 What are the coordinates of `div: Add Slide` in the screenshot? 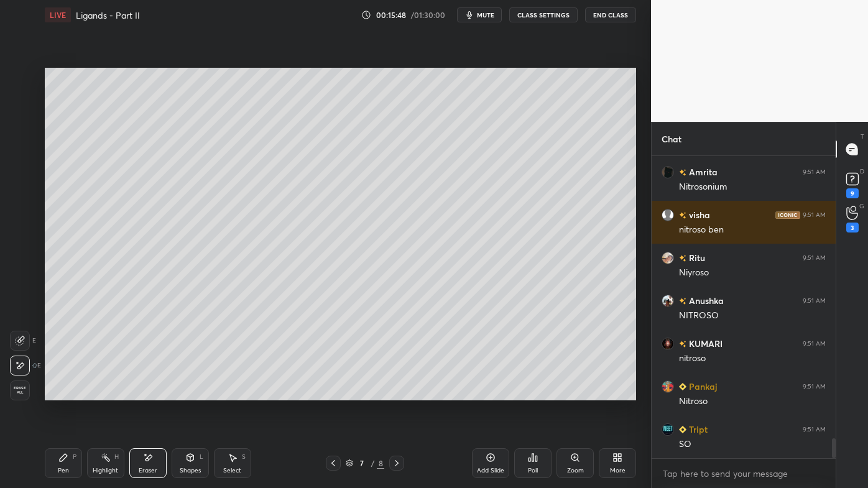 It's located at (491, 471).